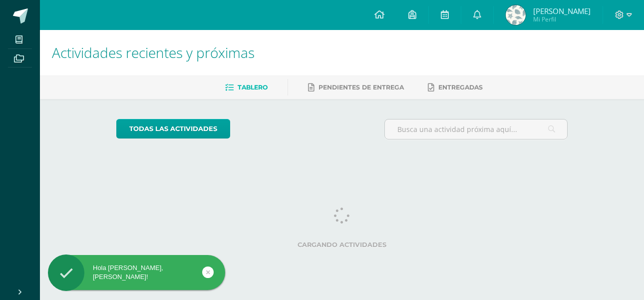  I want to click on a: Pendientes de entrega, so click(356, 87).